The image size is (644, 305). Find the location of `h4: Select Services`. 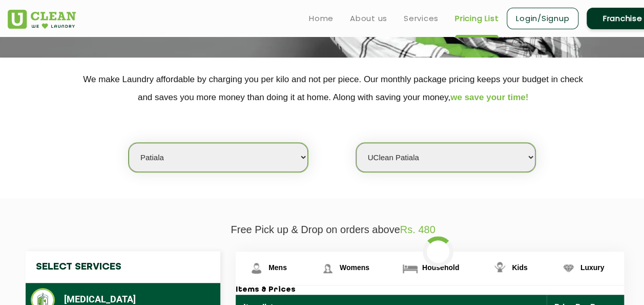

h4: Select Services is located at coordinates (123, 267).